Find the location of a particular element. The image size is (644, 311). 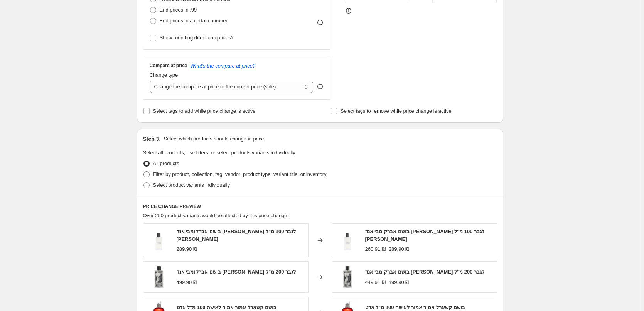

span: End prices in .99 is located at coordinates (178, 10).